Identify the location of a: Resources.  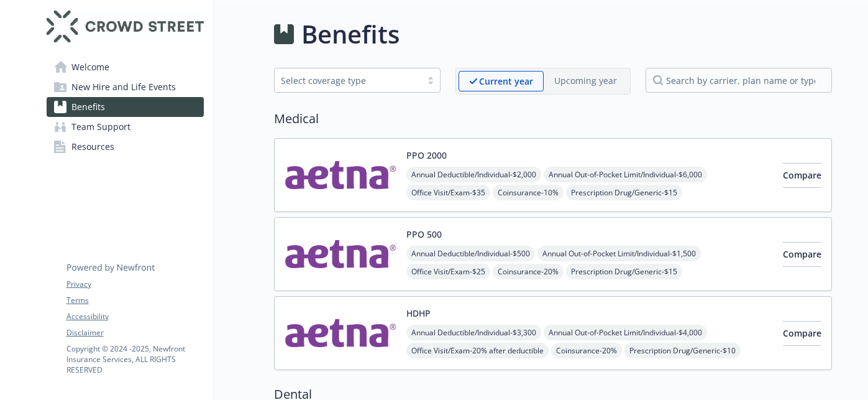
(125, 147).